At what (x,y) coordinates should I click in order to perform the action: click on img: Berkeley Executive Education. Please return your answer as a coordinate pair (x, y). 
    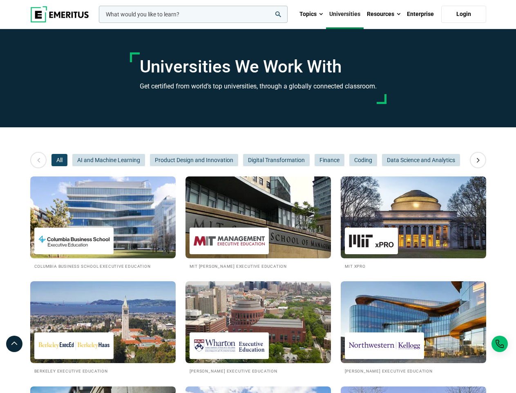
    Looking at the image, I should click on (74, 345).